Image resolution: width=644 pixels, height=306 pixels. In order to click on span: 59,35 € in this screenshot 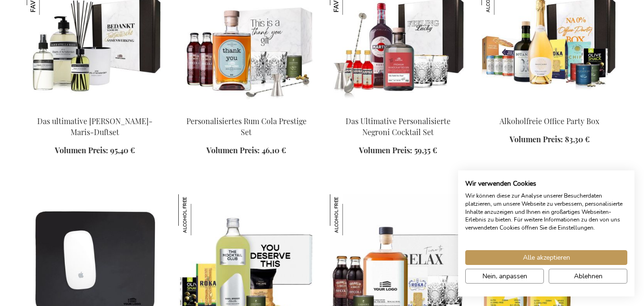, I will do `click(426, 150)`.